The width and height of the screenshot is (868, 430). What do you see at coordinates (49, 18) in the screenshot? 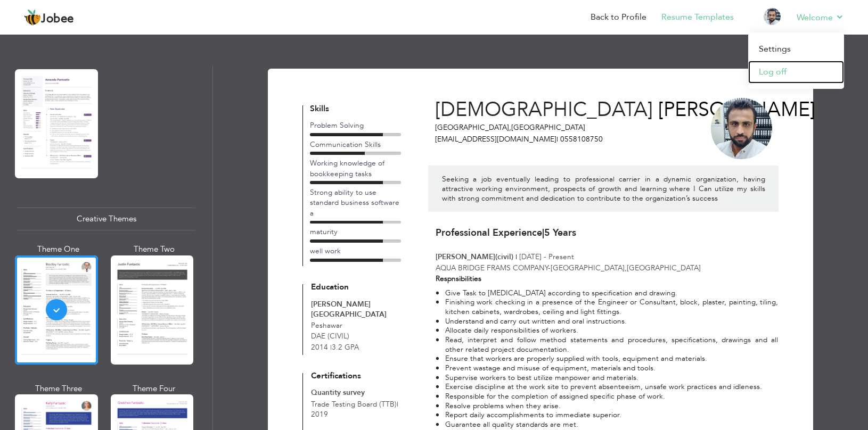
I see `a: Jobee` at bounding box center [49, 18].